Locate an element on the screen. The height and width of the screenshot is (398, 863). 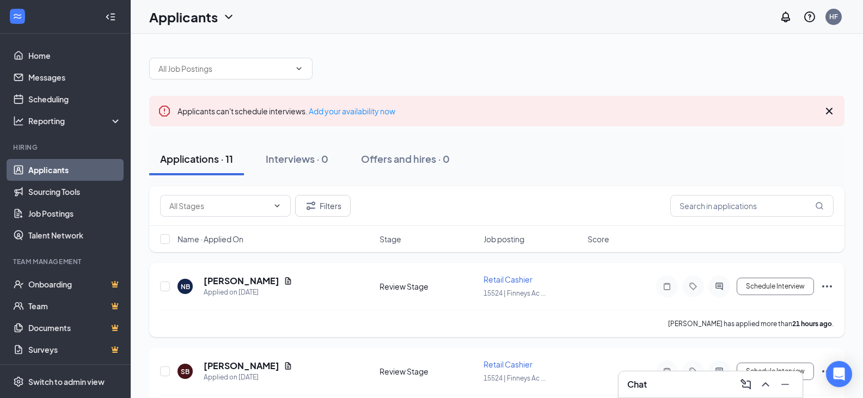
a: SurveysCrown is located at coordinates (75, 349).